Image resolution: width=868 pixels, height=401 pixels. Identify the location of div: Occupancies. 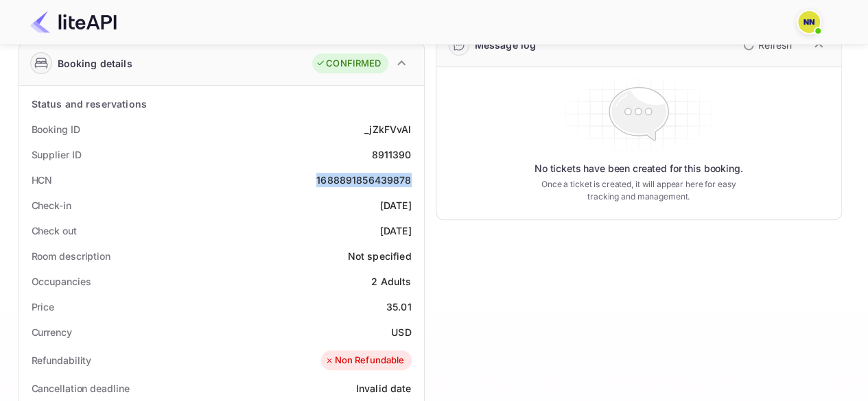
(61, 281).